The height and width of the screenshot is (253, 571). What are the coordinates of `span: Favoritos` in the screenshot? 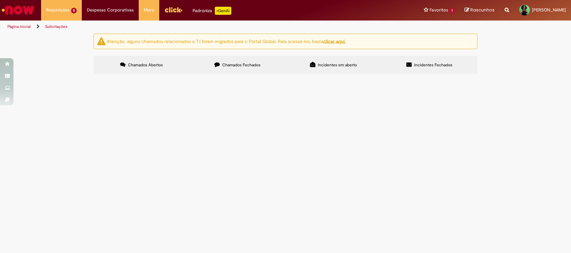 It's located at (438, 10).